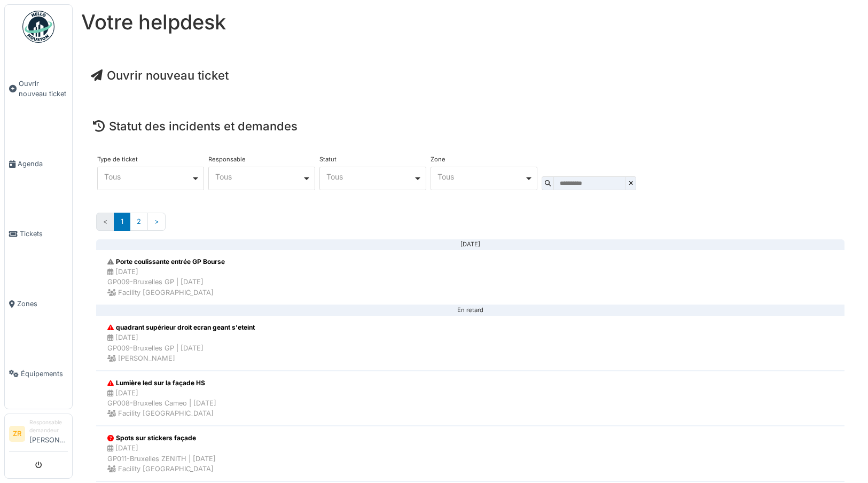  I want to click on a: 2, so click(139, 221).